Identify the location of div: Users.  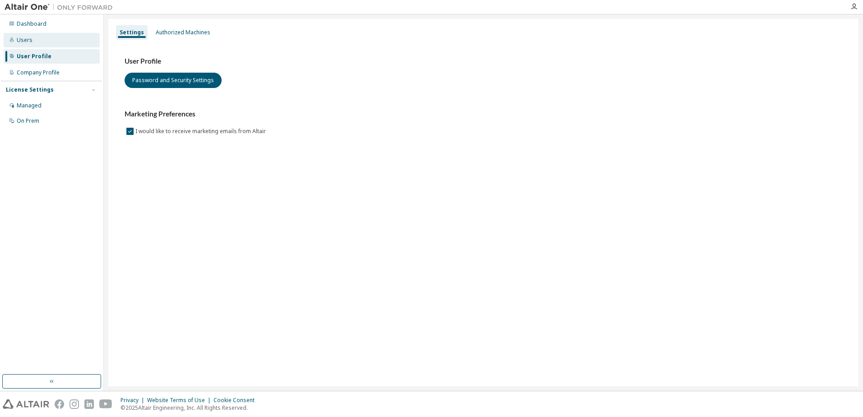
(24, 40).